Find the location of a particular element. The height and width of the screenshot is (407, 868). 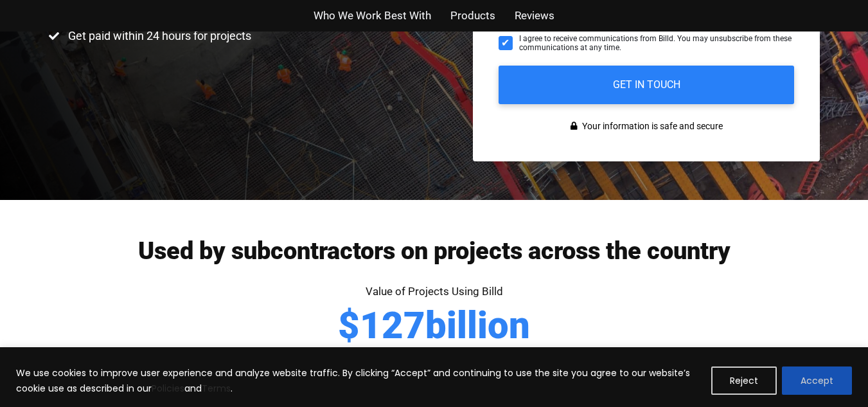

a: Terms is located at coordinates (216, 388).